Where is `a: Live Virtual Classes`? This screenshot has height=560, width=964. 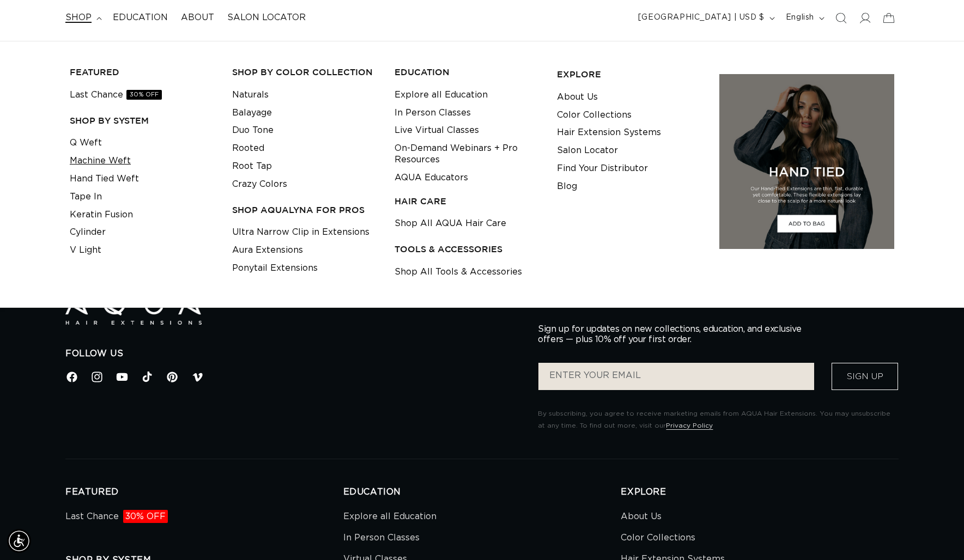 a: Live Virtual Classes is located at coordinates (437, 130).